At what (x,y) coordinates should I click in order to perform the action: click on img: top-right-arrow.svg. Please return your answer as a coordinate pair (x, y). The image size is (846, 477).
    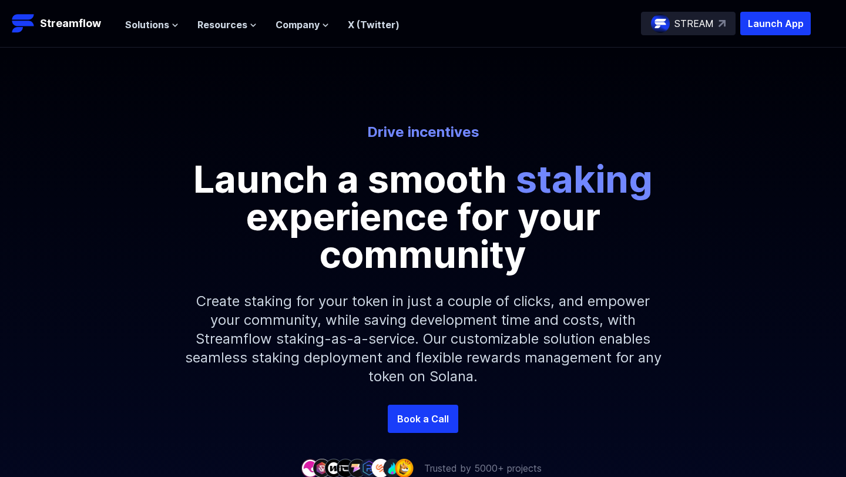
    Looking at the image, I should click on (722, 24).